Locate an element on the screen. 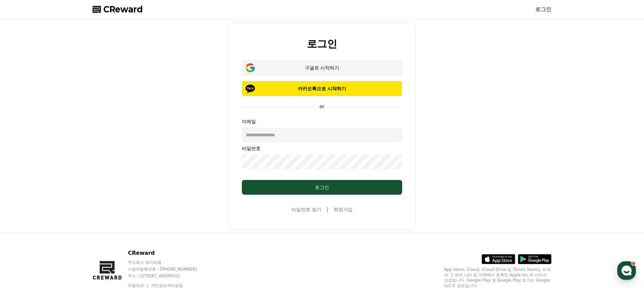 The width and height of the screenshot is (644, 288). h2: 로그인 is located at coordinates (322, 44).